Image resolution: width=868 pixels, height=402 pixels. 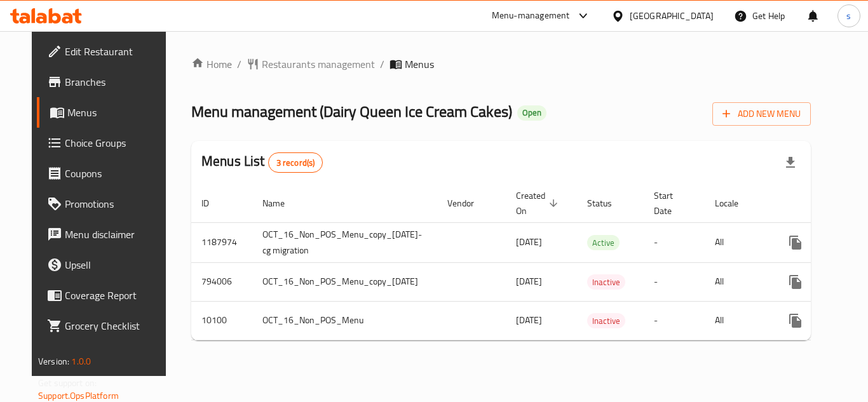 What do you see at coordinates (107, 51) in the screenshot?
I see `a: Edit Restaurant` at bounding box center [107, 51].